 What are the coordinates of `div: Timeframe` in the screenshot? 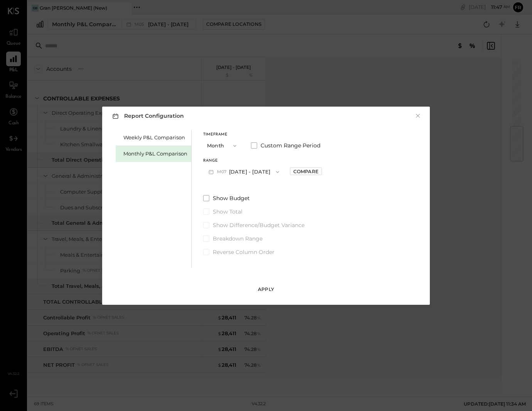 It's located at (222, 135).